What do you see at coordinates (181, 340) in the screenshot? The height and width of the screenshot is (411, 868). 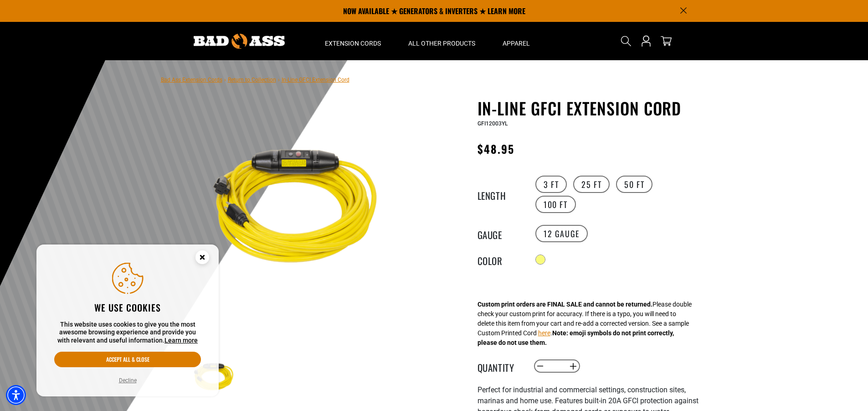 I see `a: This website uses cookies to give you the most awesome browsing experience and provide you with r...` at bounding box center [181, 340].